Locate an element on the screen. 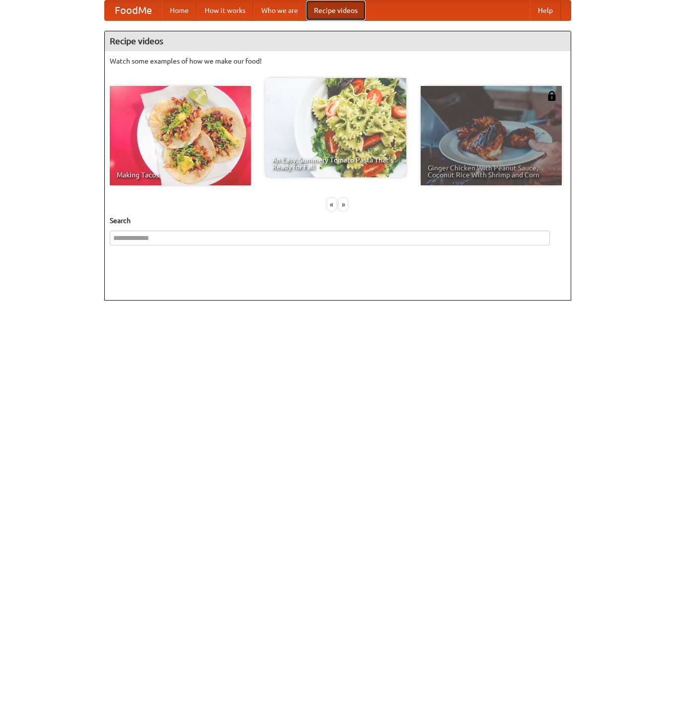 The image size is (675, 703). a: How it works is located at coordinates (225, 10).